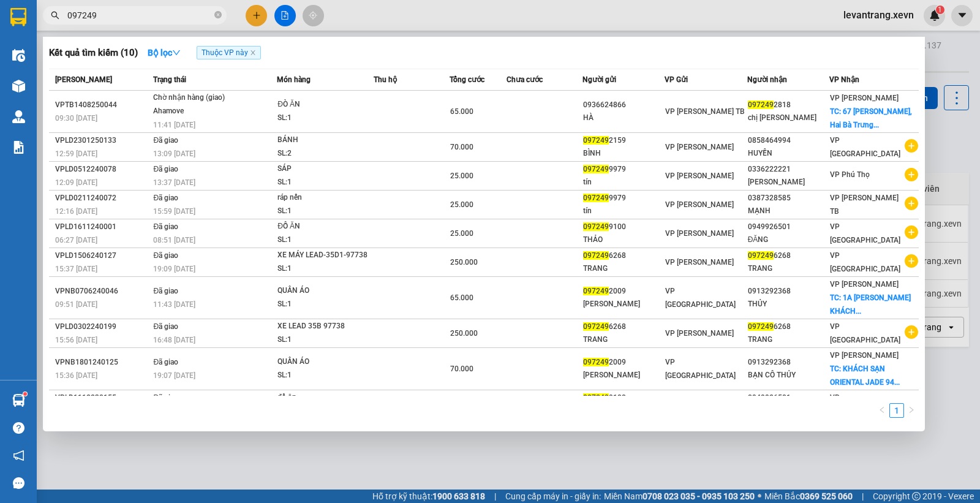 This screenshot has height=503, width=980. I want to click on div: VPLD1611240001, so click(102, 227).